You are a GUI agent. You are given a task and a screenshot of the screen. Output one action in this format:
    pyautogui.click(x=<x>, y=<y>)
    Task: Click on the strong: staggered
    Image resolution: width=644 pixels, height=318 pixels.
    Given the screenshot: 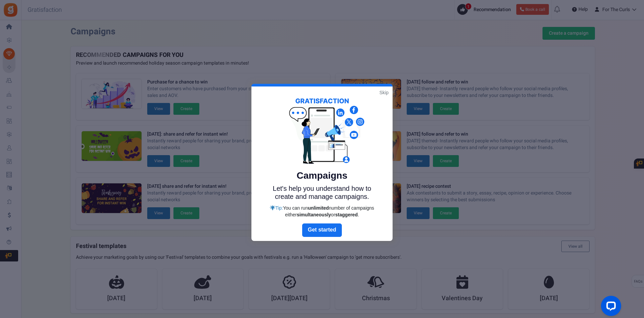 What is the action you would take?
    pyautogui.click(x=346, y=215)
    